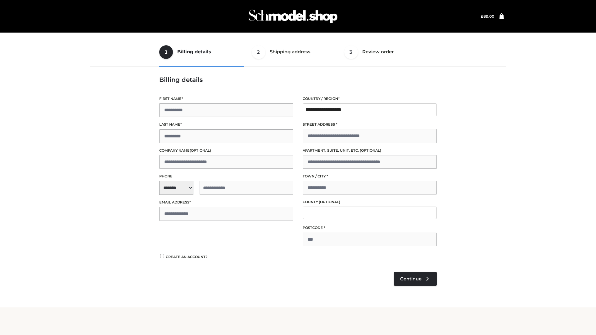 Image resolution: width=596 pixels, height=335 pixels. I want to click on label: Street address, so click(370, 124).